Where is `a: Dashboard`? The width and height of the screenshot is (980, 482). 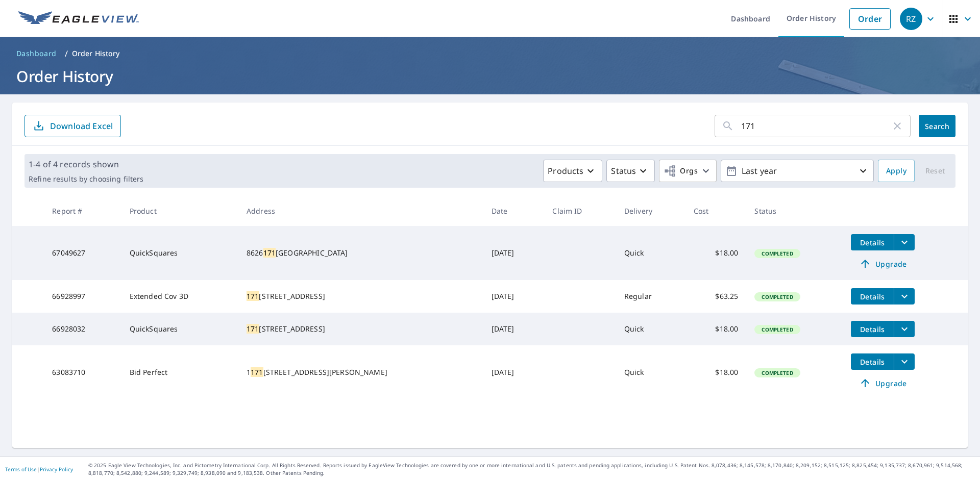
a: Dashboard is located at coordinates (36, 54).